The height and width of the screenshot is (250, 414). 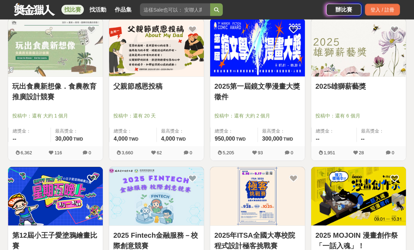 What do you see at coordinates (127, 153) in the screenshot?
I see `span: 3,660` at bounding box center [127, 153].